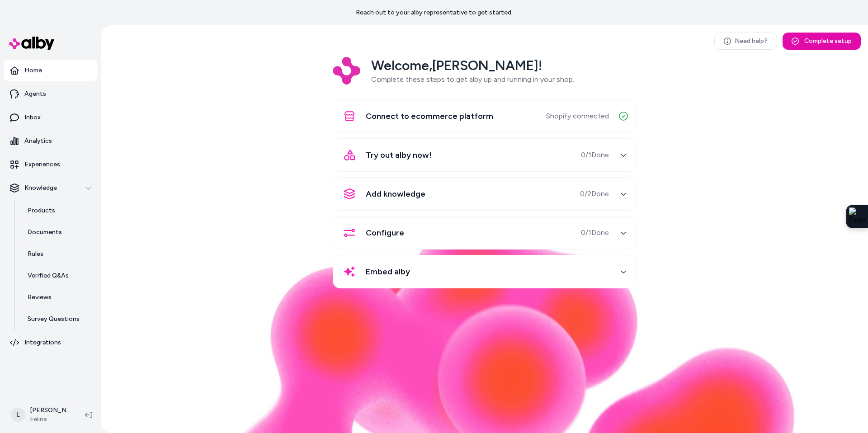  Describe the element at coordinates (485, 272) in the screenshot. I see `button: Embed alby` at that location.